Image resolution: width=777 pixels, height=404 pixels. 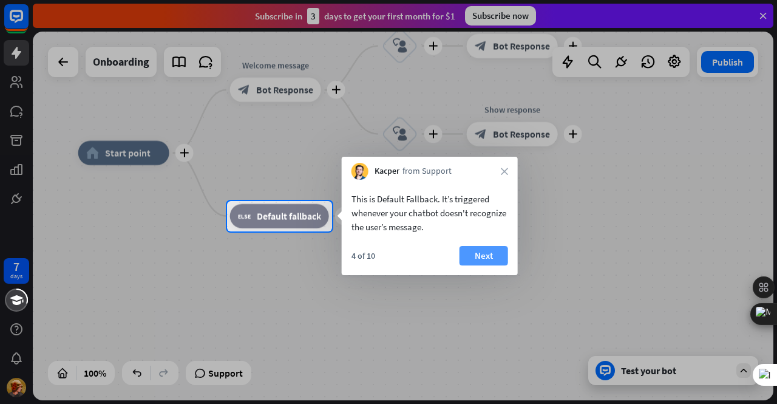 What do you see at coordinates (387, 171) in the screenshot?
I see `span: Kacper` at bounding box center [387, 171].